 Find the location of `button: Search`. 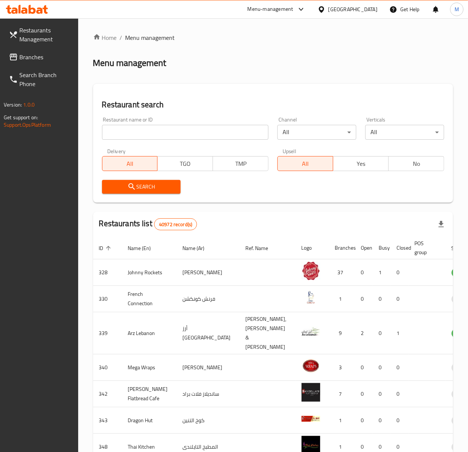

button: Search is located at coordinates (141, 187).